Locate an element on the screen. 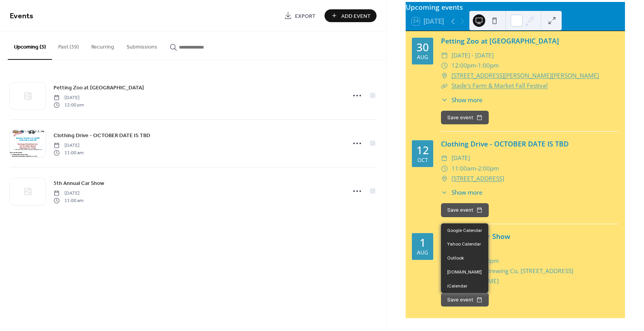 The height and width of the screenshot is (331, 644). button: Recurring is located at coordinates (103, 45).